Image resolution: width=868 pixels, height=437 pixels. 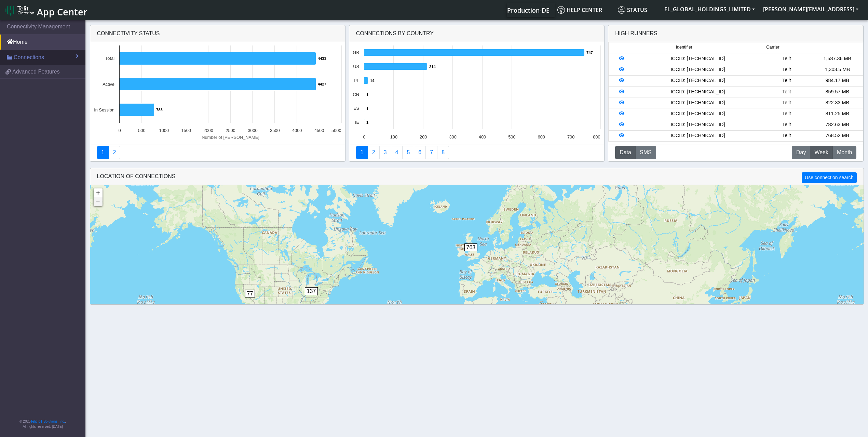 I want to click on text: 2500, so click(x=231, y=131).